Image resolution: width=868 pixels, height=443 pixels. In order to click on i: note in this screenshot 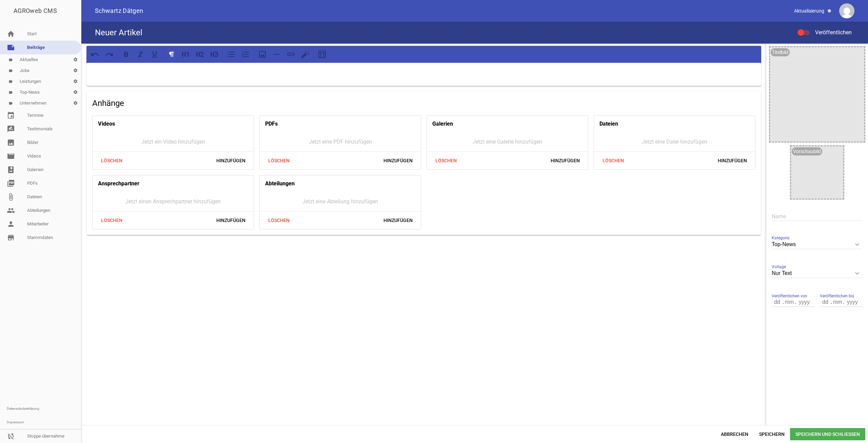, I will do `click(11, 48)`.